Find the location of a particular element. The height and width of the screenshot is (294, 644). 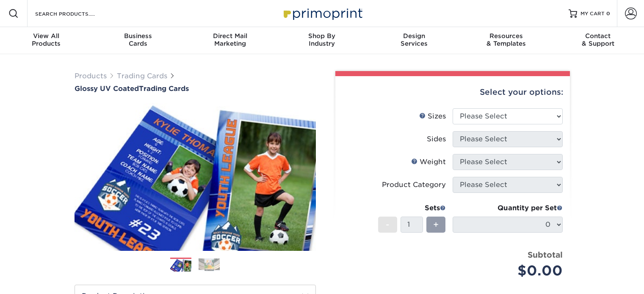

div: Product Category is located at coordinates (414, 185).